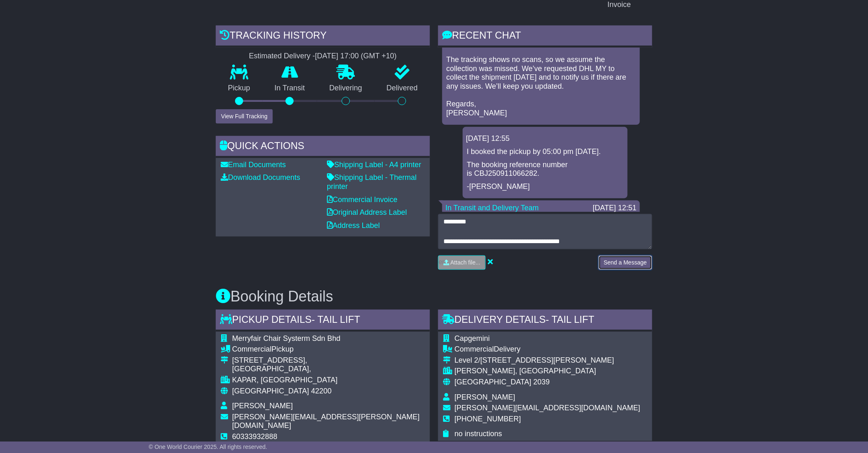 The height and width of the screenshot is (453, 868). What do you see at coordinates (547, 350) in the screenshot?
I see `div: Delivery` at bounding box center [547, 350].